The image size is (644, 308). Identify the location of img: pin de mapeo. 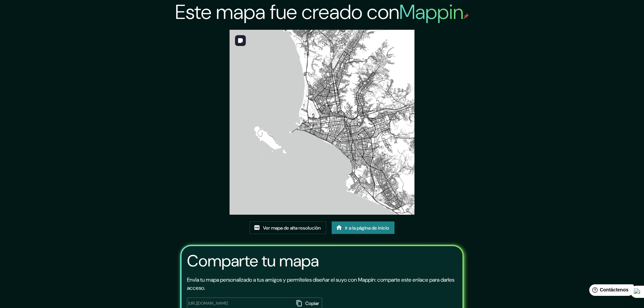
(466, 16).